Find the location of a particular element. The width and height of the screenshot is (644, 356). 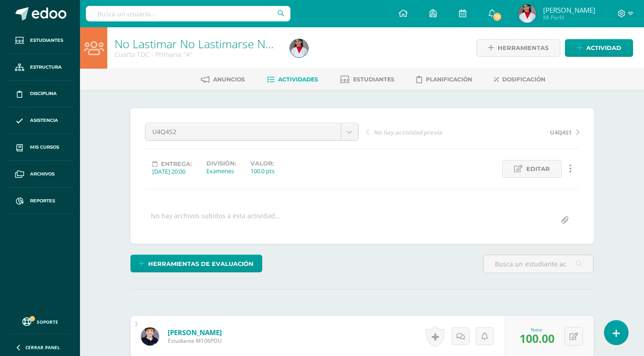

span: Mi Perfil is located at coordinates (569, 18).